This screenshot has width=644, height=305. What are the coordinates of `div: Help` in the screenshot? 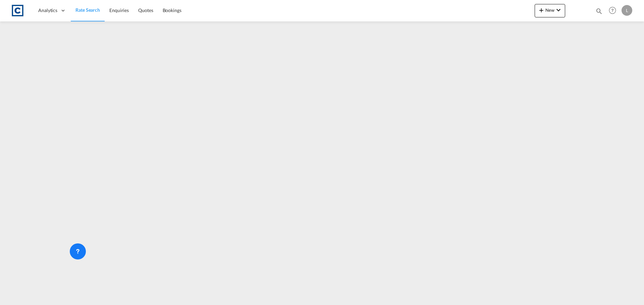 It's located at (614, 11).